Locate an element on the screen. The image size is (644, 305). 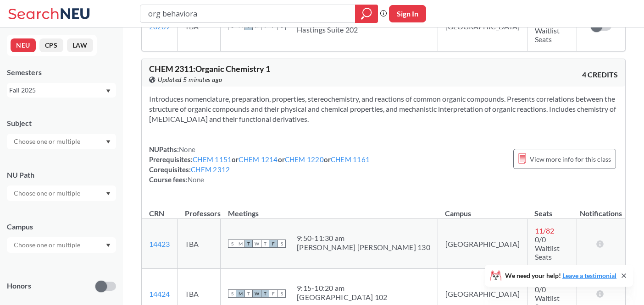
div: magnifying glass is located at coordinates (367, 14).